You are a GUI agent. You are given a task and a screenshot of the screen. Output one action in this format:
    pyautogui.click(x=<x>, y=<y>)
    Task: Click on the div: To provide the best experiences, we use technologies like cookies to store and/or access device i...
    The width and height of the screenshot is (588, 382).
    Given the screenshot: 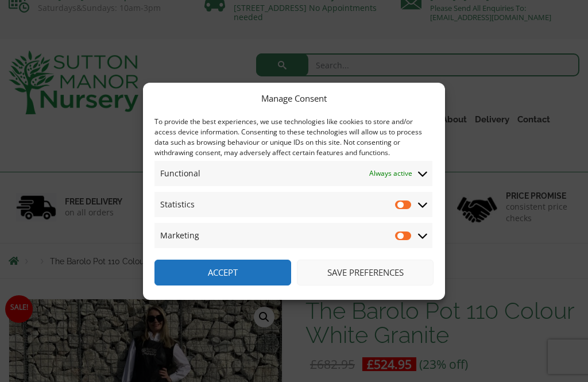 What is the action you would take?
    pyautogui.click(x=293, y=137)
    